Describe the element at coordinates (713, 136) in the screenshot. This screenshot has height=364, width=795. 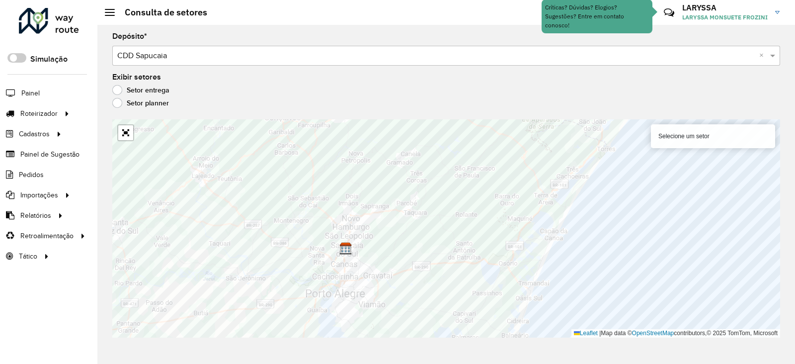
I see `div: Selecione um setor` at that location.